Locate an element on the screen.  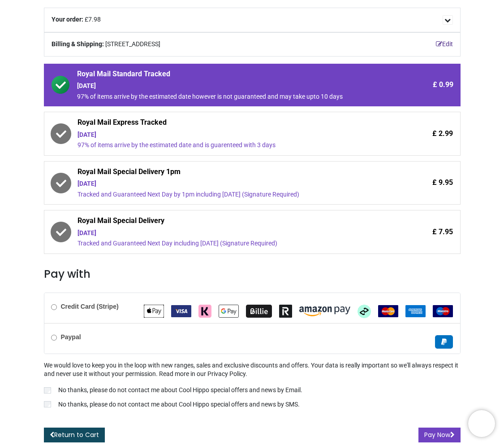
span: Details is located at coordinates (448, 20).